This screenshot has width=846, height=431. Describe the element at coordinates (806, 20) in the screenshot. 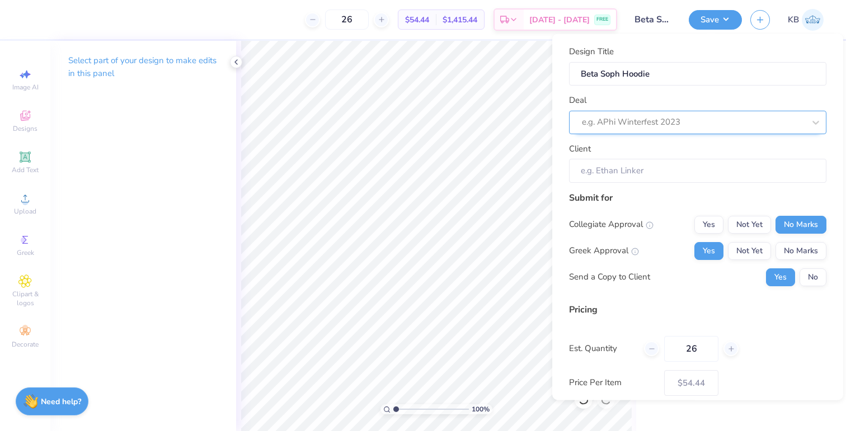

I see `a: KB` at that location.